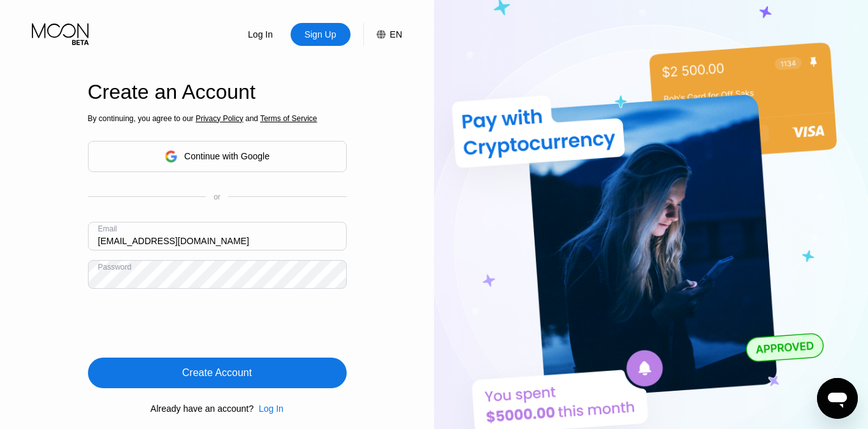  Describe the element at coordinates (217, 197) in the screenshot. I see `div: or` at that location.